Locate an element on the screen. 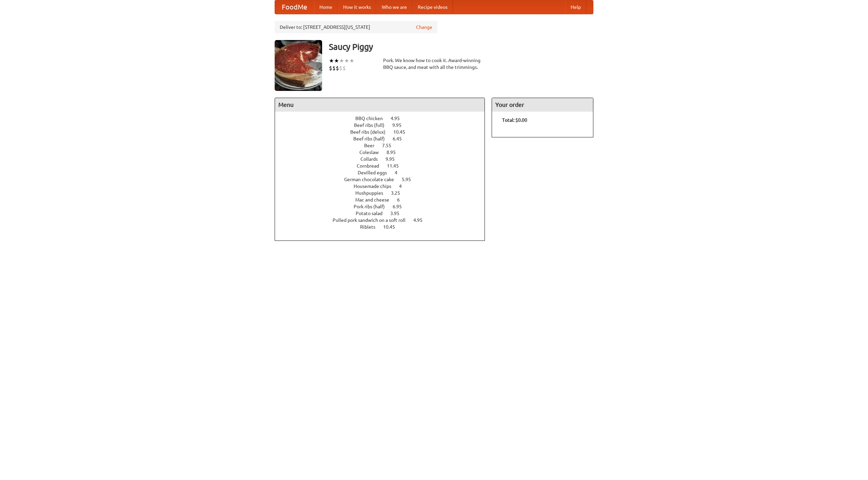 Image resolution: width=868 pixels, height=480 pixels. a: Collards 9.95 is located at coordinates (384, 159).